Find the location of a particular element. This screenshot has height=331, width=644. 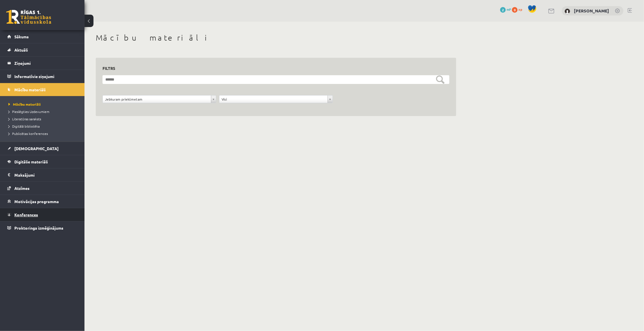

legend: Ziņojumi is located at coordinates (46, 63).